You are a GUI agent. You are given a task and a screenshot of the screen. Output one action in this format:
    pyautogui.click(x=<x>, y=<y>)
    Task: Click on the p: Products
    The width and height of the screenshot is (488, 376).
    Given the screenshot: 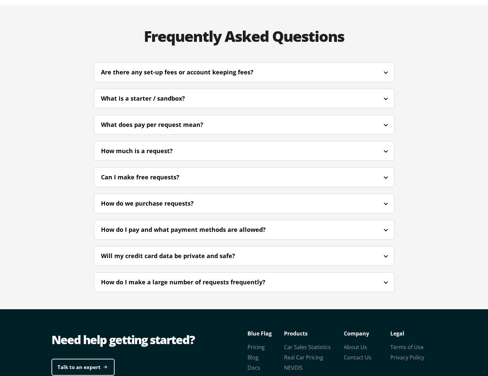 What is the action you would take?
    pyautogui.click(x=314, y=333)
    